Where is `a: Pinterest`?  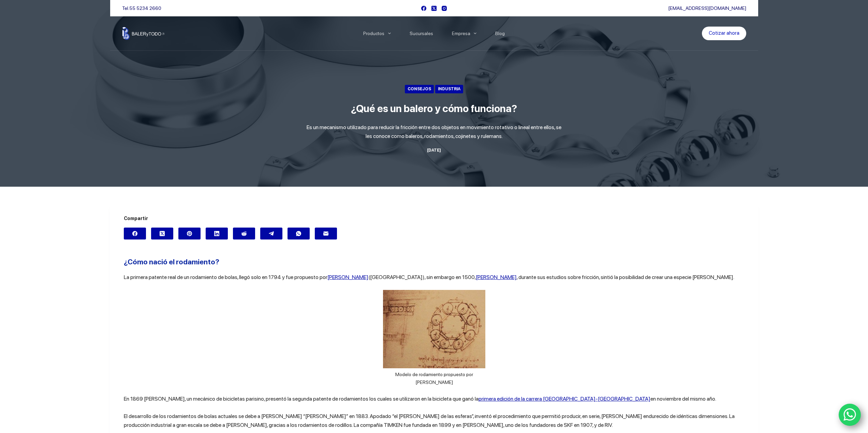
a: Pinterest is located at coordinates (189, 233).